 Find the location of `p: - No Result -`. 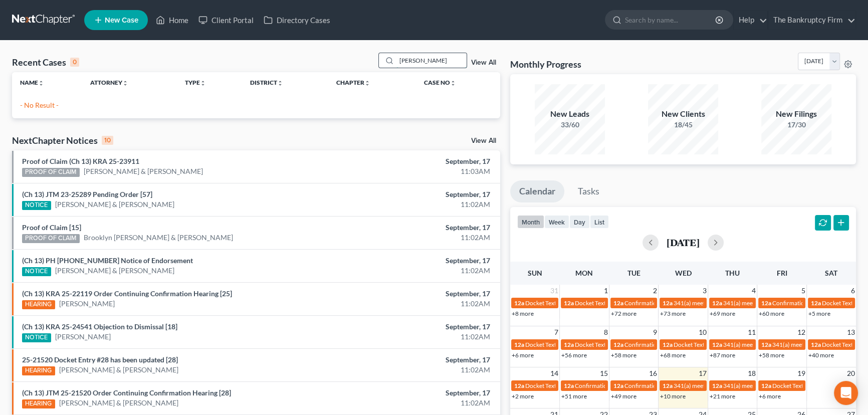

p: - No Result - is located at coordinates (256, 105).